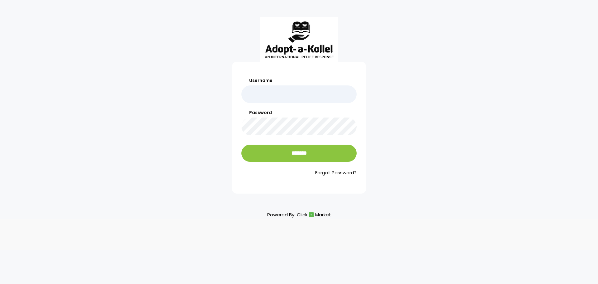 The width and height of the screenshot is (598, 284). I want to click on img: aak_logo_sm.jpeg, so click(299, 39).